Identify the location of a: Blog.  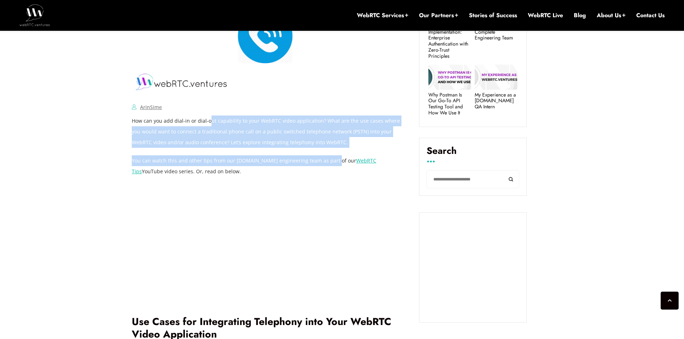
(580, 15).